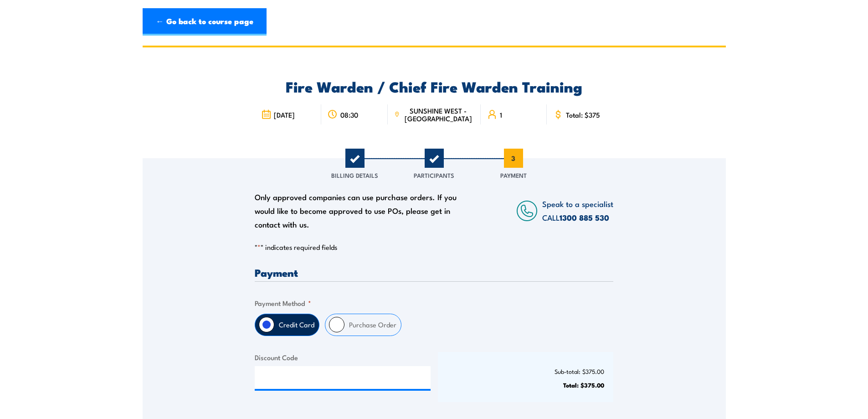  Describe the element at coordinates (342, 357) in the screenshot. I see `label: Discount Code` at that location.